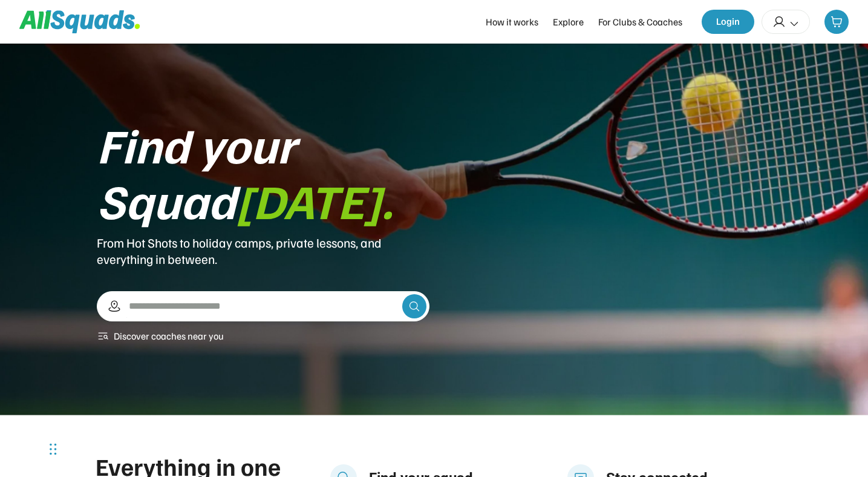  I want to click on div: Explore, so click(568, 22).